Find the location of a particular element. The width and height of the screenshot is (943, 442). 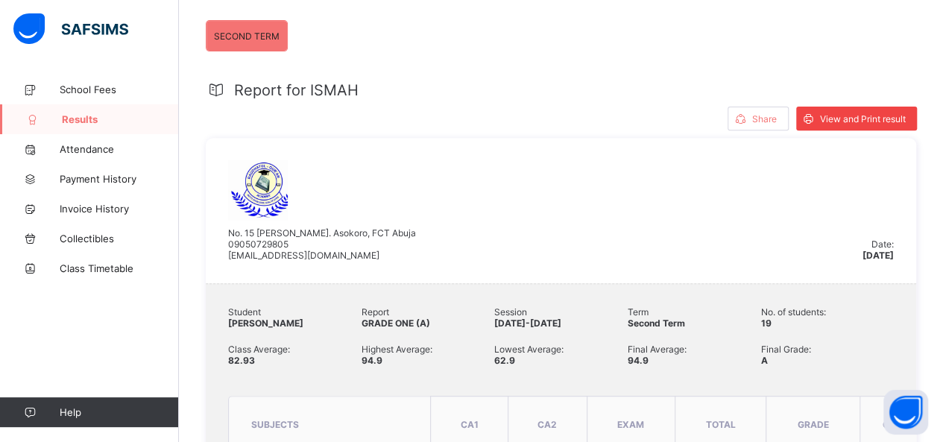

span: CA1 is located at coordinates (469, 424).